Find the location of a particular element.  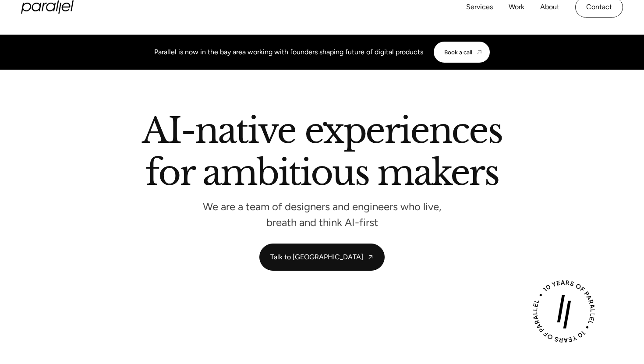

div: Parallel is now in the bay area working with founders shaping future of digital products is located at coordinates (289, 52).